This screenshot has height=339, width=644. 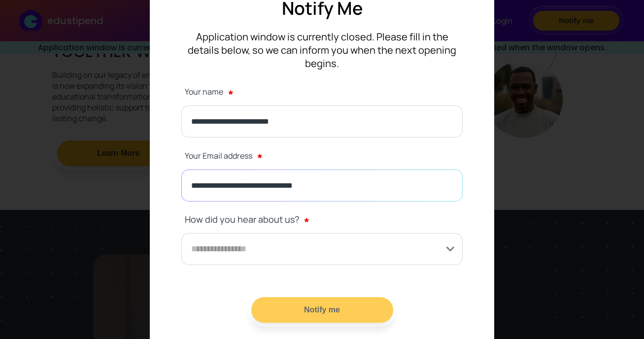 What do you see at coordinates (324, 219) in the screenshot?
I see `label: How did you hear about us?` at bounding box center [324, 219].